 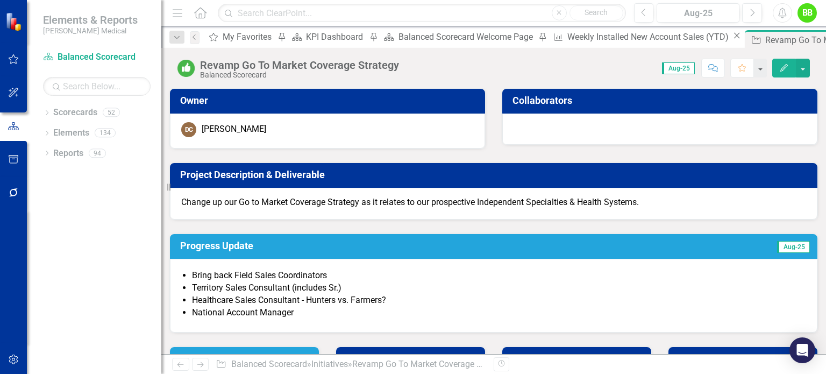 What do you see at coordinates (189, 130) in the screenshot?
I see `div: DC` at bounding box center [189, 130].